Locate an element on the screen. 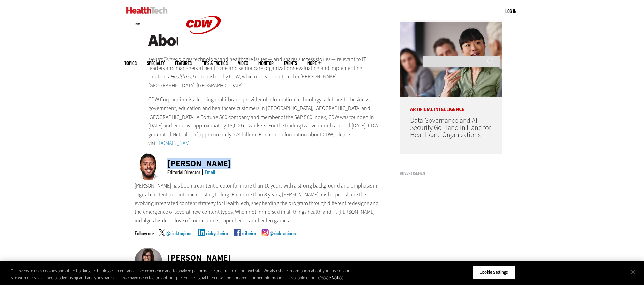 This screenshot has width=644, height=285. a: Data Governance and AI Security Go Hand in Hand for Healthcare Organizations is located at coordinates (450, 127).